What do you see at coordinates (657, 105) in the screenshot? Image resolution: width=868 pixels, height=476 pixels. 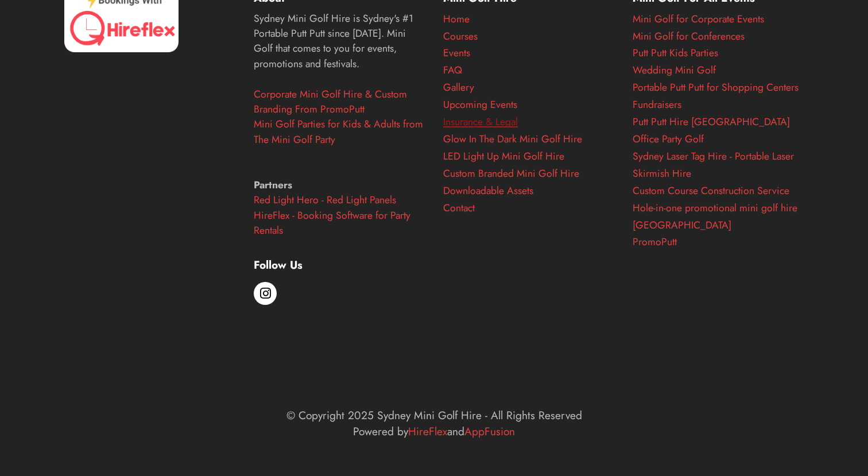 I see `a: Fundraisers` at bounding box center [657, 105].